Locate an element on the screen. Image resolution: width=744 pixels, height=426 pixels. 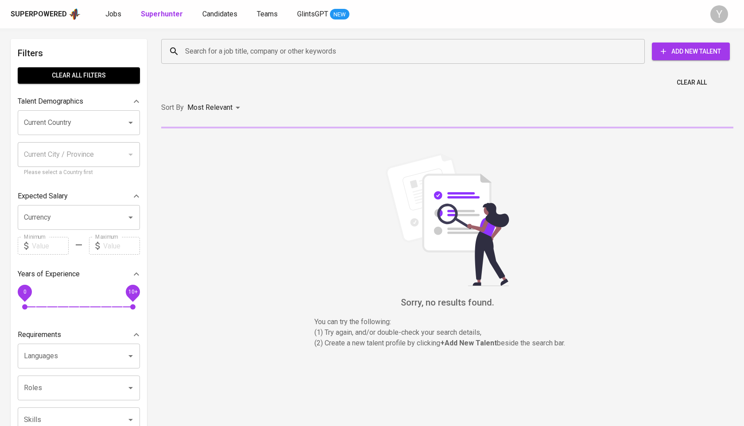
h6: Filters is located at coordinates (79, 53).